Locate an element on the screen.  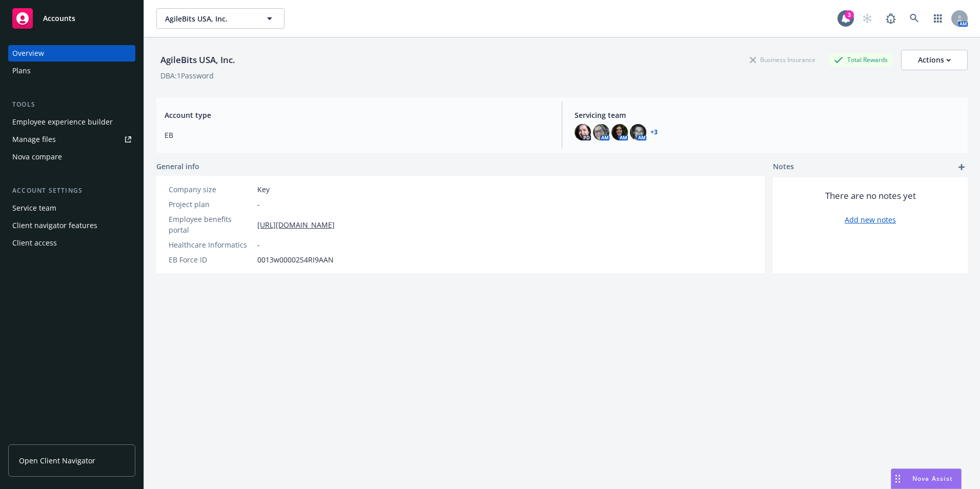
div: AgileBits USA, Inc. is located at coordinates (198, 60).